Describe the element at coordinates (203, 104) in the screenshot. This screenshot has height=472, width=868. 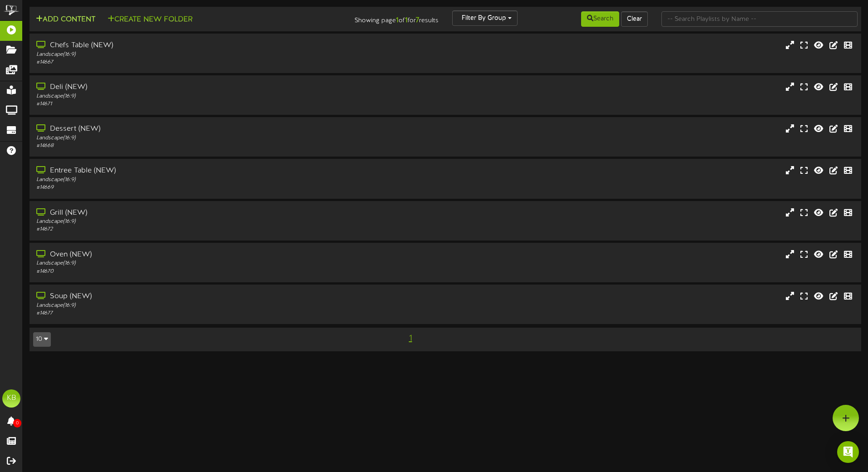
I see `div: # 14671` at that location.